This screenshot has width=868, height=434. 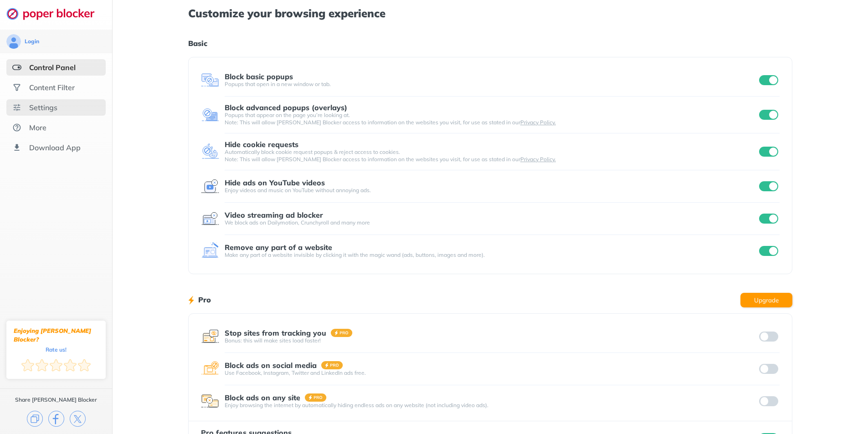 What do you see at coordinates (17, 107) in the screenshot?
I see `img: settings.svg` at bounding box center [17, 107].